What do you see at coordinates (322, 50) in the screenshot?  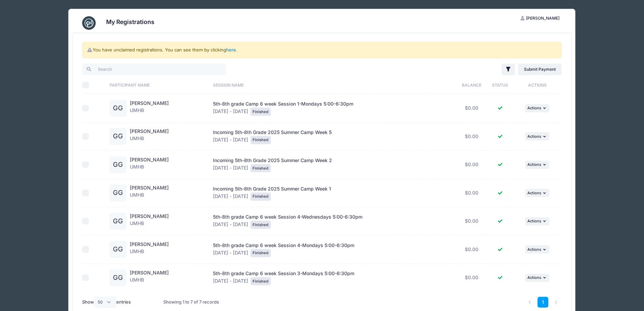 I see `div: You have unclaimed registrations. You can see them by clicking .` at bounding box center [322, 50].